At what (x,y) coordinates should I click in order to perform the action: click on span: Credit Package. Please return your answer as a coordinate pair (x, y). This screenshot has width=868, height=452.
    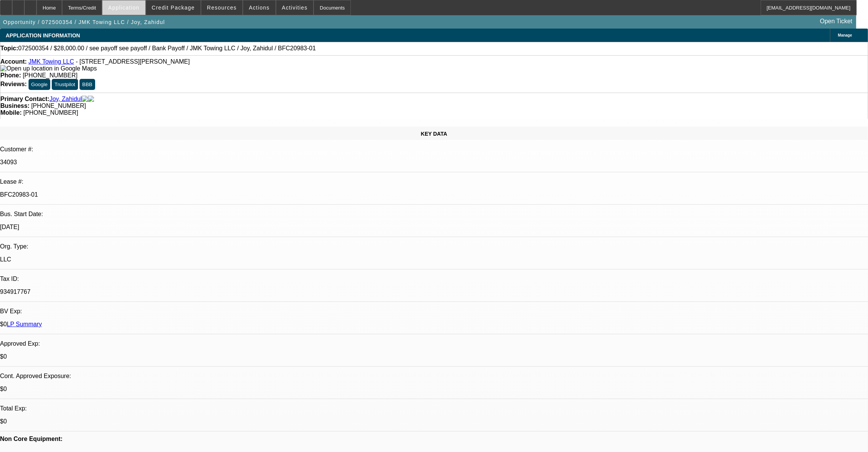
    Looking at the image, I should click on (173, 7).